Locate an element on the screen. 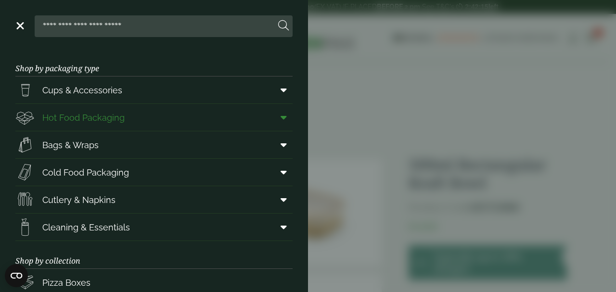 The width and height of the screenshot is (616, 292). a: Cutlery & Napkins is located at coordinates (154, 200).